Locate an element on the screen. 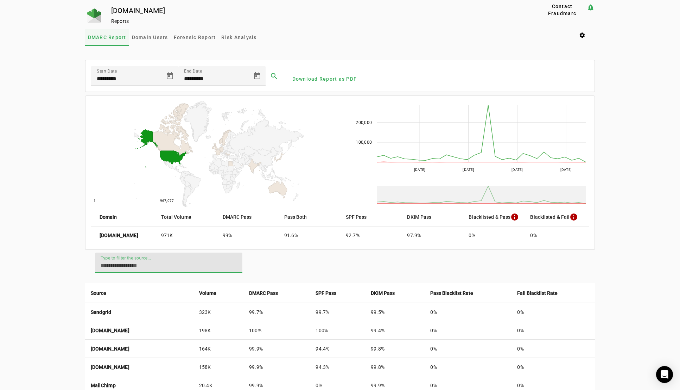 This screenshot has height=390, width=680. strong: Pass Blacklist Rate is located at coordinates (452, 293).